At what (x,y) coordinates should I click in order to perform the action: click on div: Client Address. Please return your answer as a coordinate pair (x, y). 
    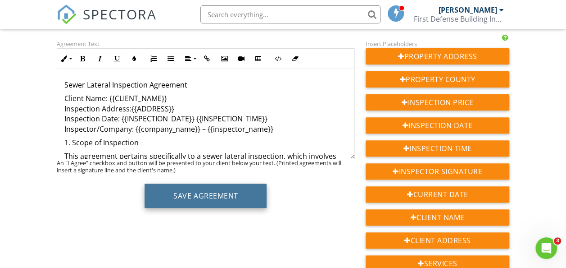
    Looking at the image, I should click on (437, 240).